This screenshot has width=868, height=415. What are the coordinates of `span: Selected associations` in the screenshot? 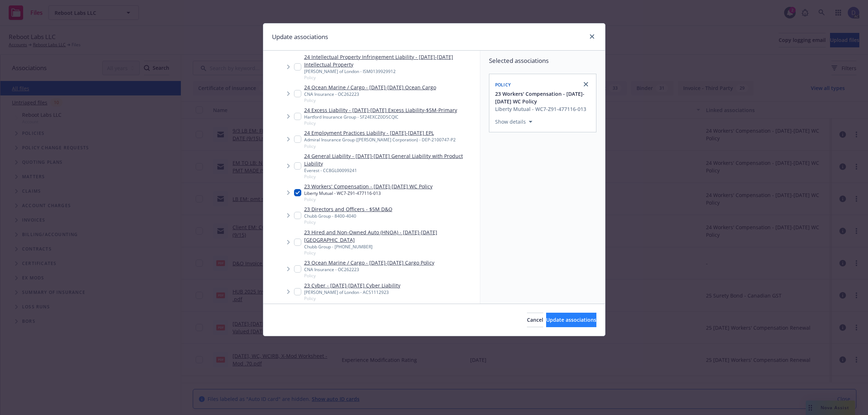 It's located at (542, 60).